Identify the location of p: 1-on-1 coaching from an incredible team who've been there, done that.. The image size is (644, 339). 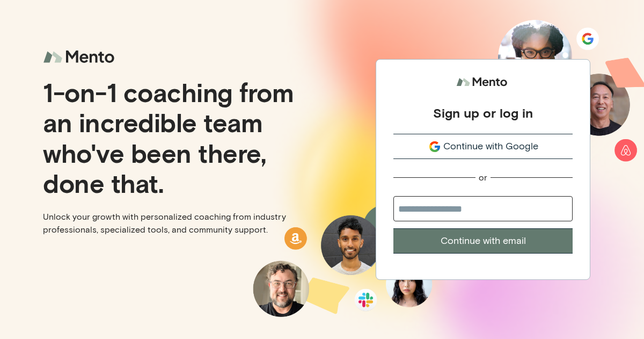
(178, 137).